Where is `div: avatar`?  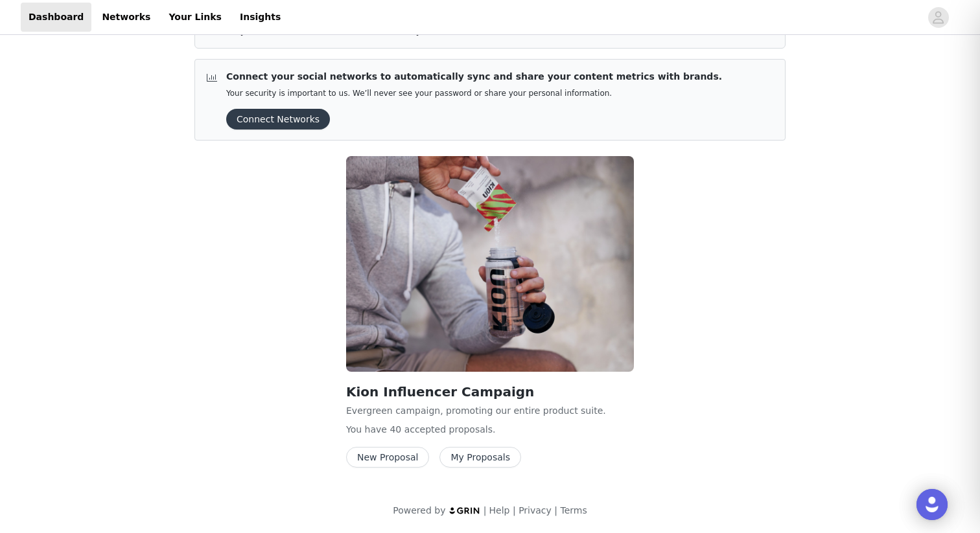 div: avatar is located at coordinates (938, 17).